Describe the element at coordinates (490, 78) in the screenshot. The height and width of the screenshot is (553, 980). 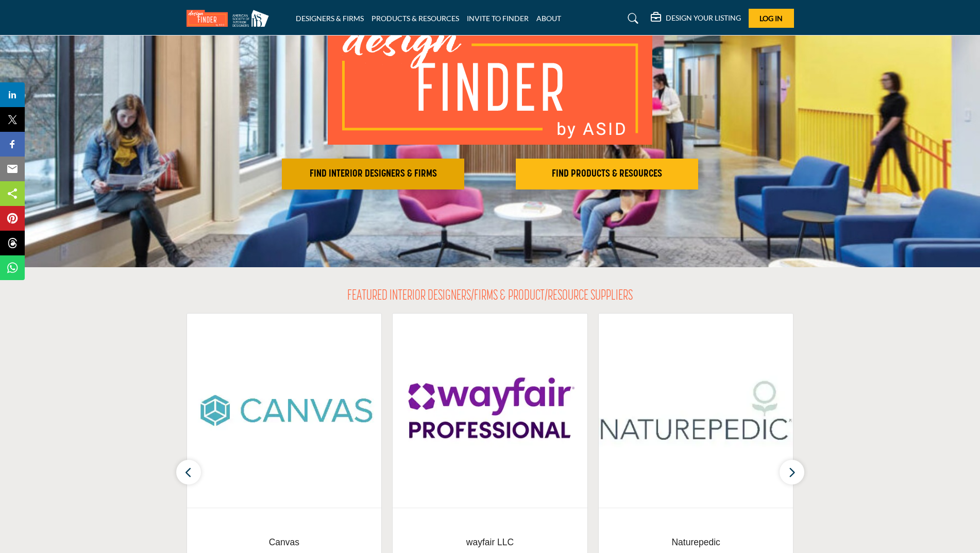
I see `img: image` at that location.